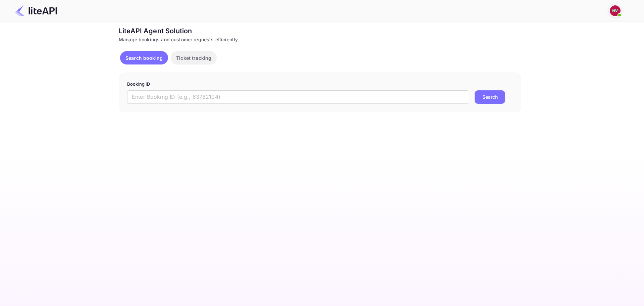  Describe the element at coordinates (320, 31) in the screenshot. I see `div: LiteAPI Agent Solution` at that location.